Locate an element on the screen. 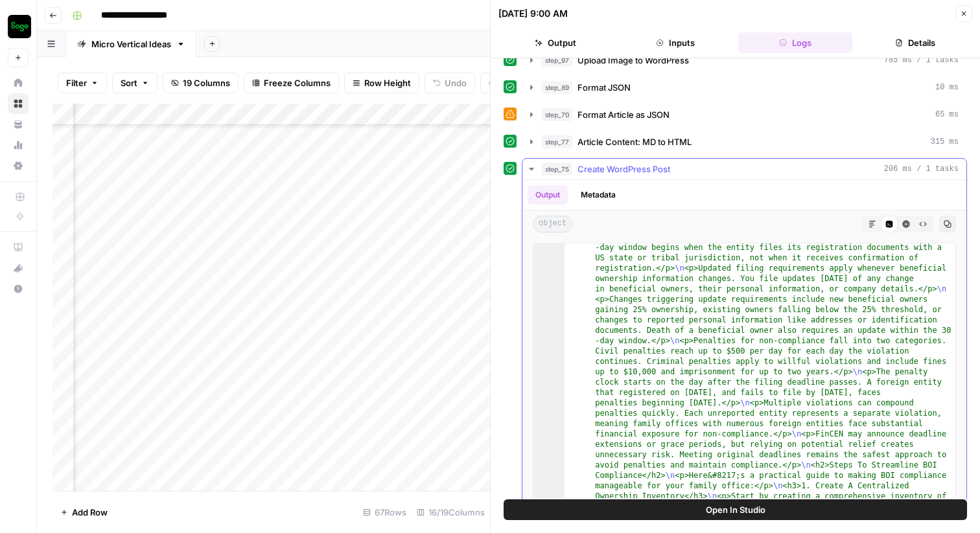  button: Metadata is located at coordinates (598, 195).